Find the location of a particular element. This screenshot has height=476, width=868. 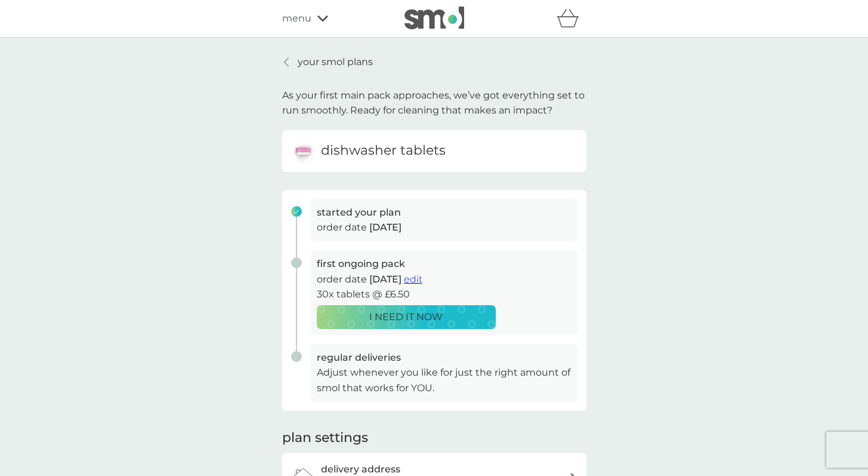

h3: regular deliveries is located at coordinates (444, 358).